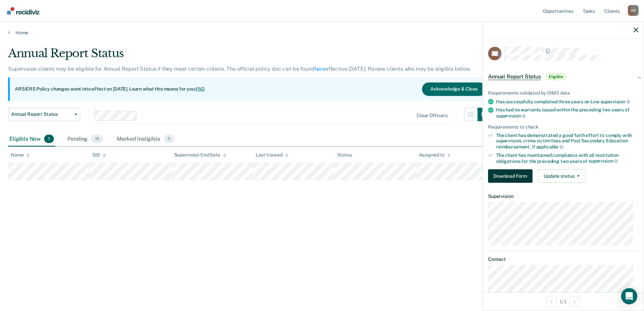 This screenshot has width=644, height=311. What do you see at coordinates (320, 69) in the screenshot?
I see `a: here` at bounding box center [320, 69].